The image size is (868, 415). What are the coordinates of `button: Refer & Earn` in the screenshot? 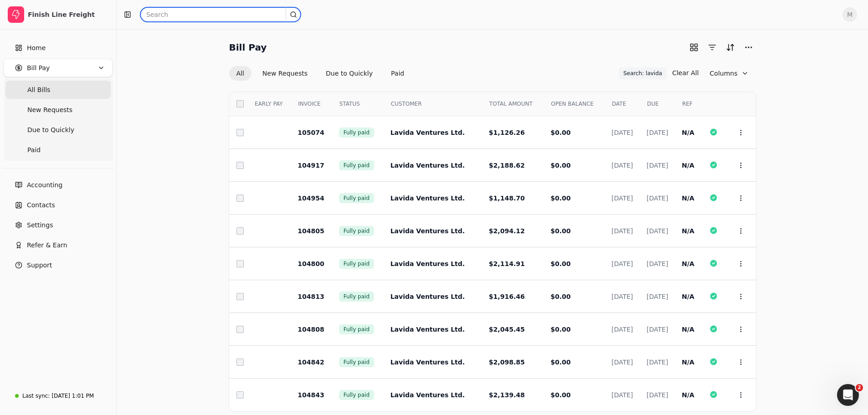 It's located at (58, 245).